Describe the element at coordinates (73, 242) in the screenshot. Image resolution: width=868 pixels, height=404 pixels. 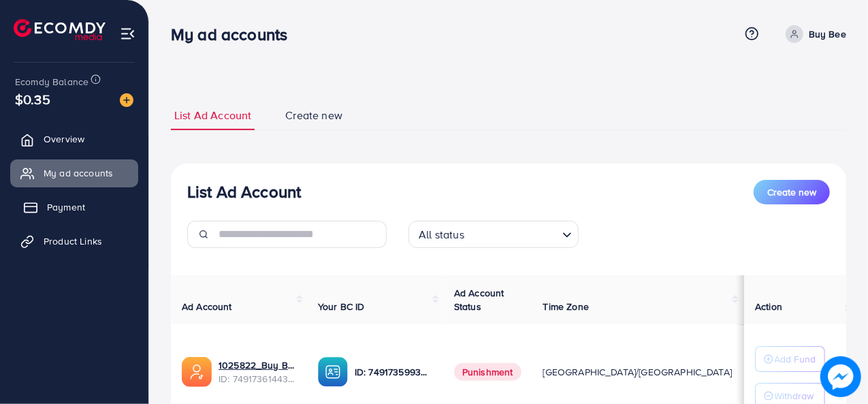
I see `span: Product Links` at that location.